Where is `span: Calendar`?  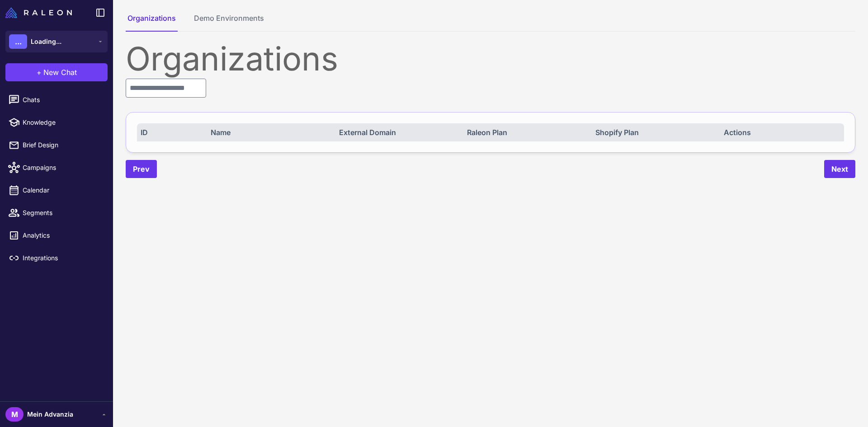 span: Calendar is located at coordinates (62, 190).